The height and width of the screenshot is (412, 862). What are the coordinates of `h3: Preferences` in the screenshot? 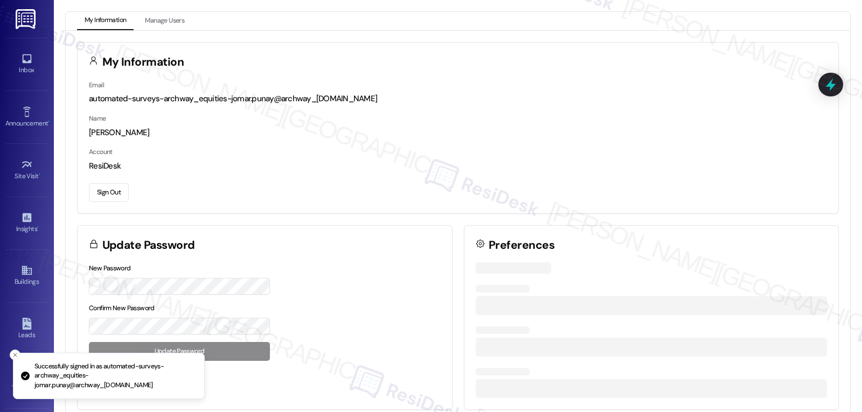 It's located at (521, 245).